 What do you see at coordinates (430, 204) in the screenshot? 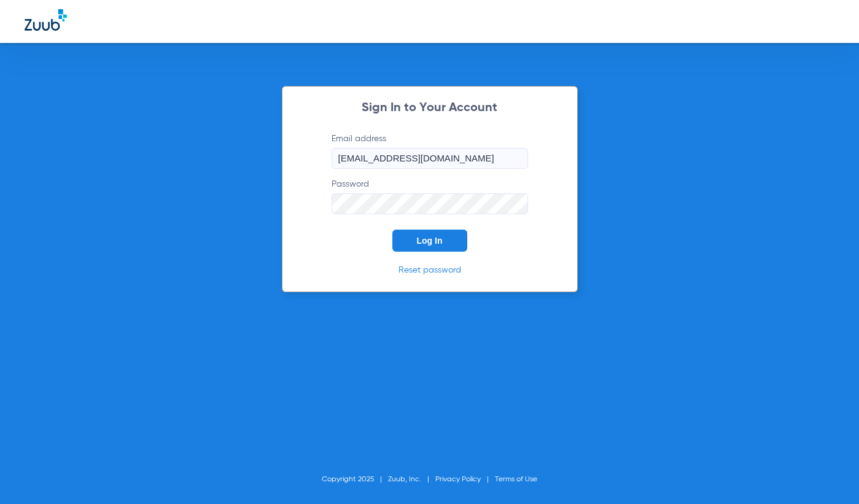
I see `input: Password` at bounding box center [430, 204].